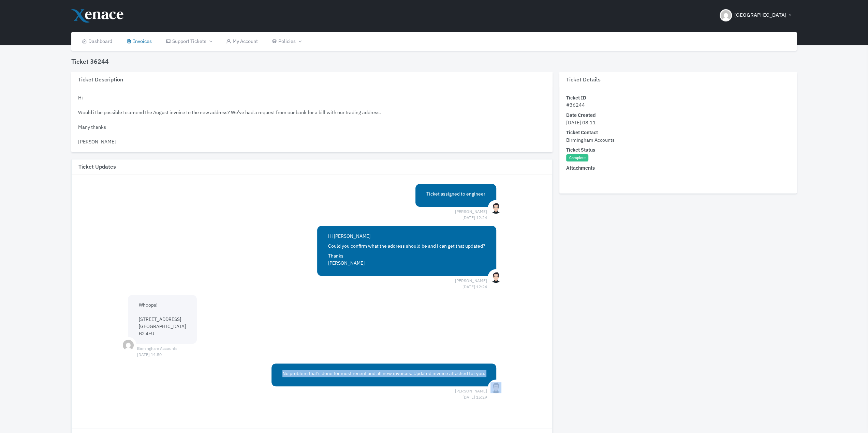 The image size is (868, 433). What do you see at coordinates (97, 41) in the screenshot?
I see `a: Dashboard` at bounding box center [97, 41].